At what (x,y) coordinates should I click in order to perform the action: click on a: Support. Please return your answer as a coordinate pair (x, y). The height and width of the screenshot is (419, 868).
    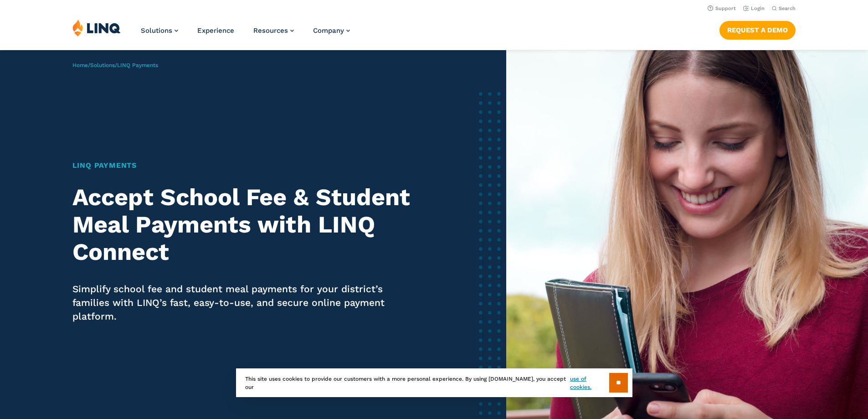
    Looking at the image, I should click on (722, 8).